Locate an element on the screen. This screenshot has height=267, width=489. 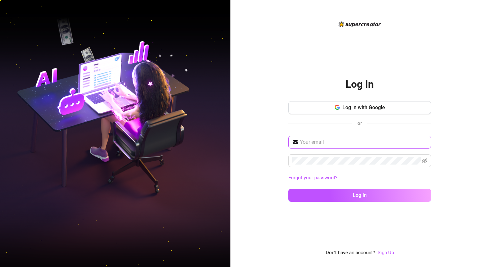
span: eye-invisible is located at coordinates (425, 161).